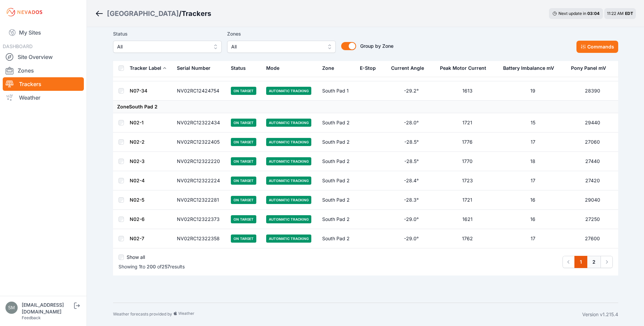 Image resolution: width=644 pixels, height=326 pixels. Describe the element at coordinates (365, 107) in the screenshot. I see `td: Zone South Pad 2` at that location.